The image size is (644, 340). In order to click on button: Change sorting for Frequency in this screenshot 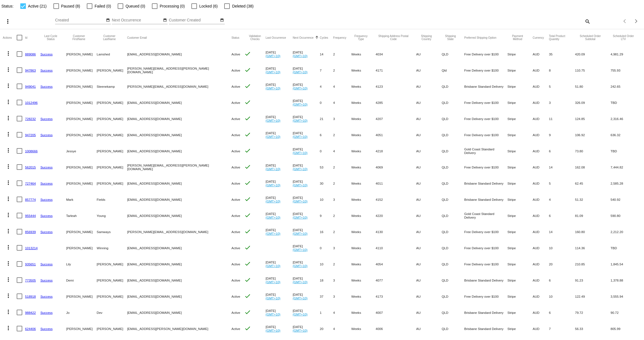, I will do `click(340, 38)`.